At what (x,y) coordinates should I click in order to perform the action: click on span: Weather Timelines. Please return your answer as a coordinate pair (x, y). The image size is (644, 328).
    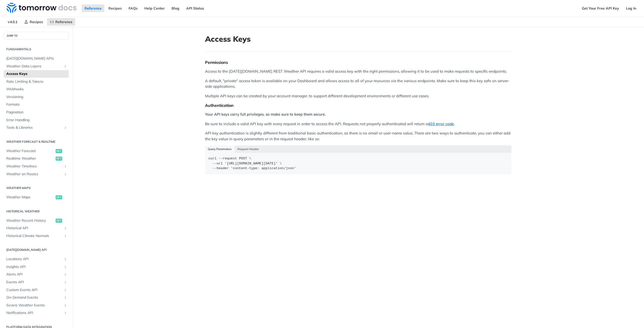
    Looking at the image, I should click on (34, 166).